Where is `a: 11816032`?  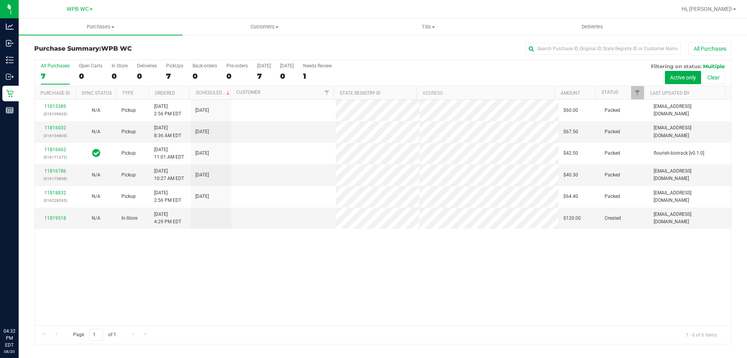
a: 11816032 is located at coordinates (55, 128).